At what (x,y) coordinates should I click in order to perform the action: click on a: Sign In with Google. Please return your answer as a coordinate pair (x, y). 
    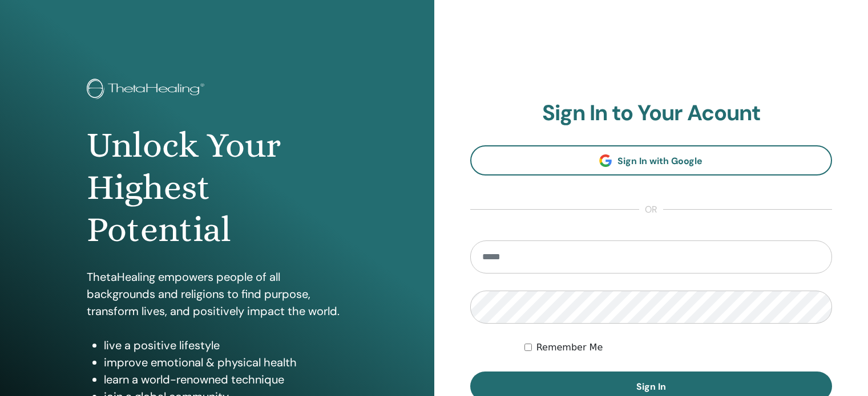
    Looking at the image, I should click on (651, 160).